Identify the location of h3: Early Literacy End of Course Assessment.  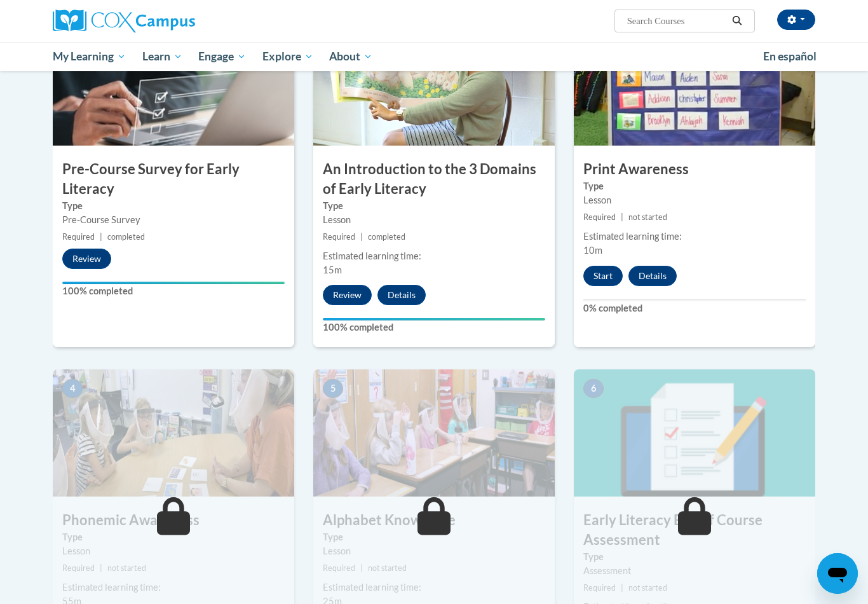
(695, 530).